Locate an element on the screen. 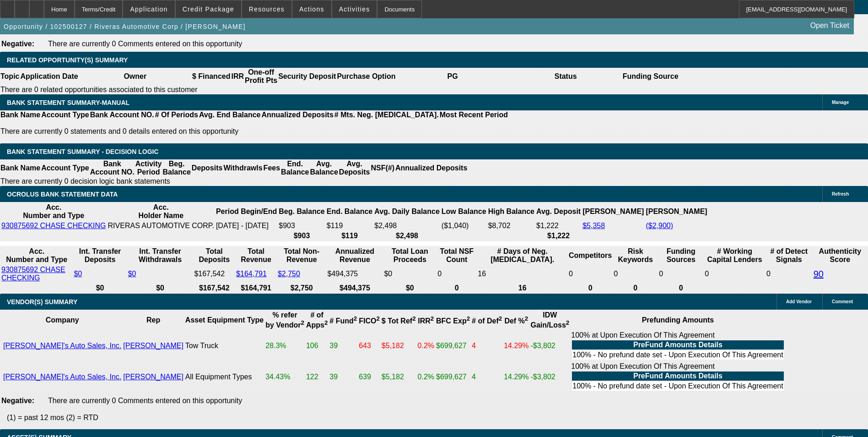 This screenshot has height=437, width=868. td: $8,702 is located at coordinates (511, 226).